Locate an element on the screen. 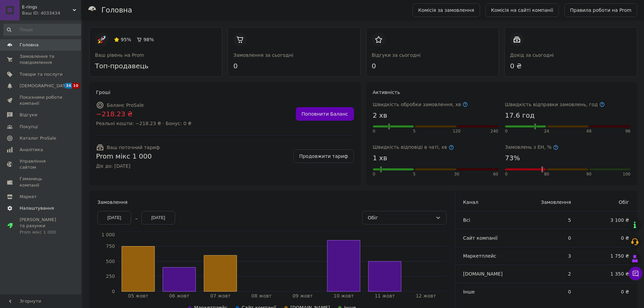 This screenshot has height=308, width=644. span: Баланс ProSale is located at coordinates (125, 105).